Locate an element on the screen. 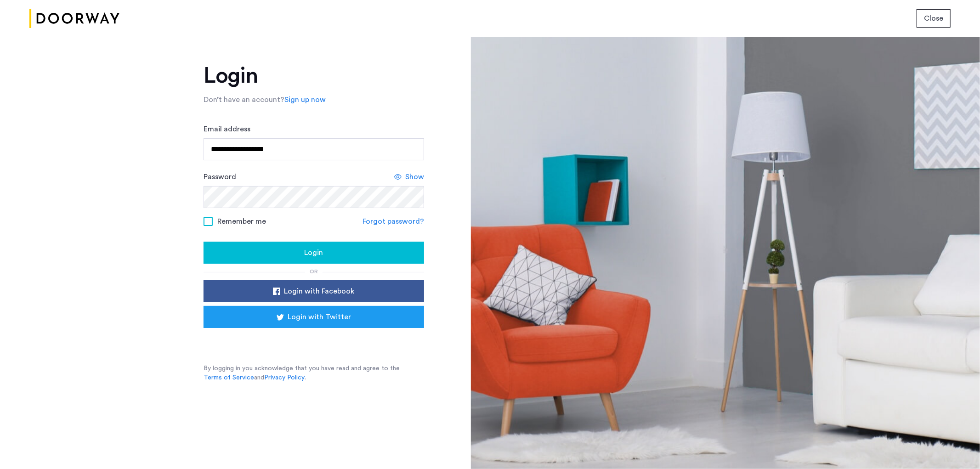 The image size is (980, 469). img: logo is located at coordinates (75, 18).